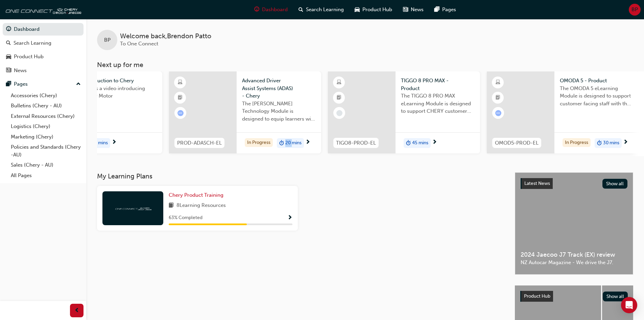  What do you see at coordinates (46, 176) in the screenshot?
I see `a: All Pages` at bounding box center [46, 176].